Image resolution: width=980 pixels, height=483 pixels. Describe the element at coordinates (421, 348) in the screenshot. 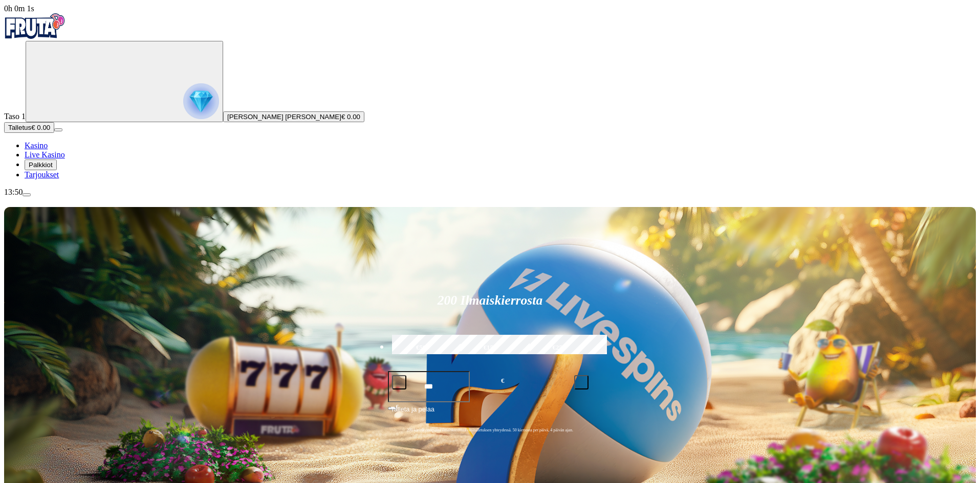

I see `label: €50` at that location.